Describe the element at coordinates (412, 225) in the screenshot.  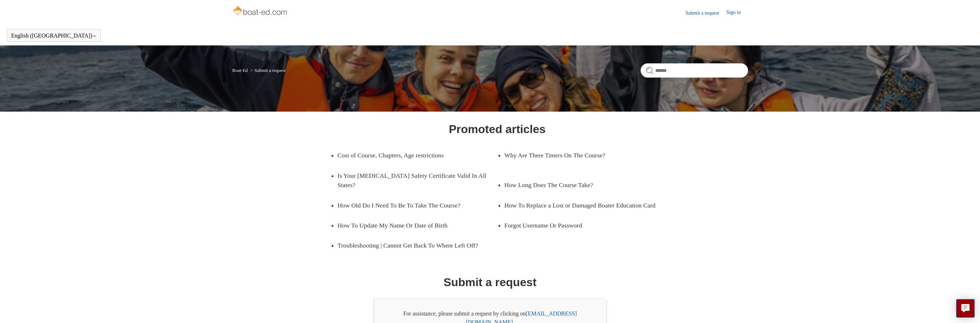
I see `a: How To Update My Name Or Date of Birth` at that location.